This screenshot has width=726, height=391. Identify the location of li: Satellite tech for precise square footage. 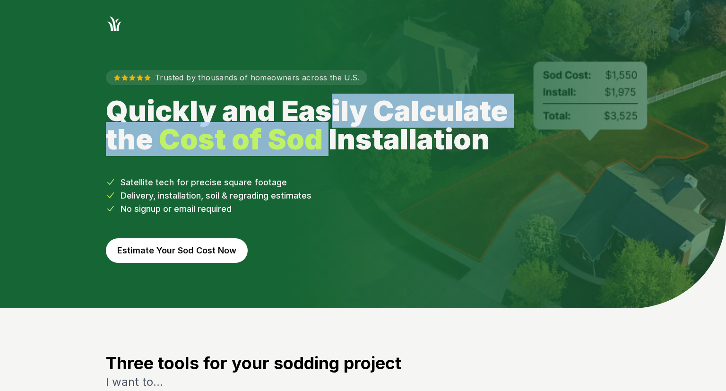
(363, 182).